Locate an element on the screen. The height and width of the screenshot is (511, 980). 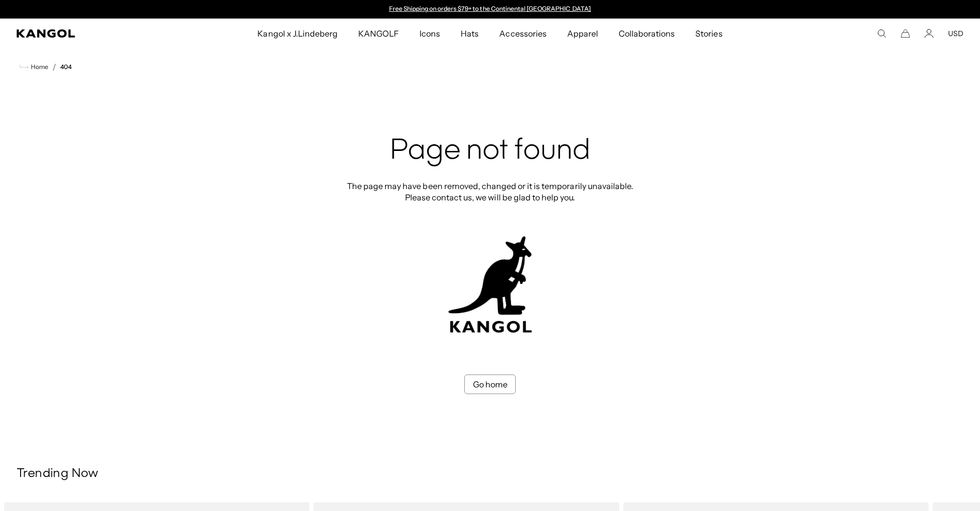
a: Apparel is located at coordinates (583, 33).